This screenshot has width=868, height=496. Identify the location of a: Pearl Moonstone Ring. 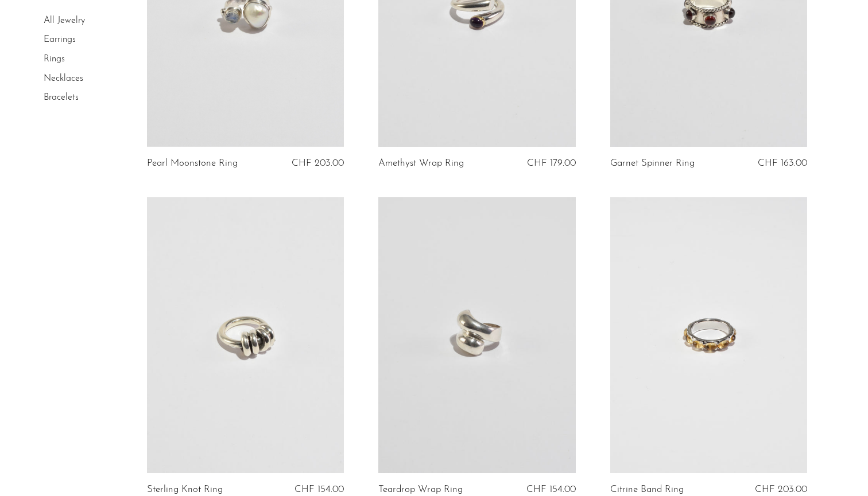
(192, 164).